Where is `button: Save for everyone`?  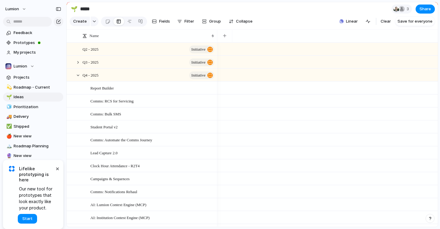
button: Save for everyone is located at coordinates (415, 21).